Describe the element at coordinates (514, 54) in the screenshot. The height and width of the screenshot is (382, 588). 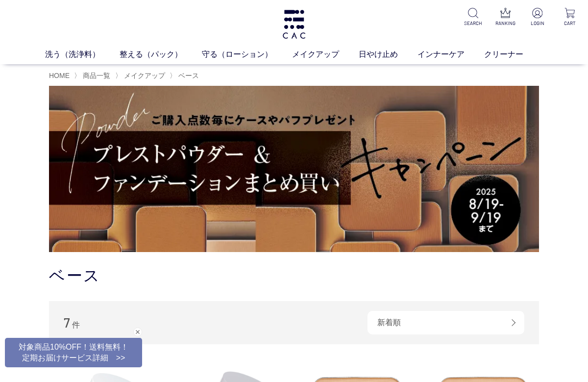
I see `a: クリーナー` at that location.